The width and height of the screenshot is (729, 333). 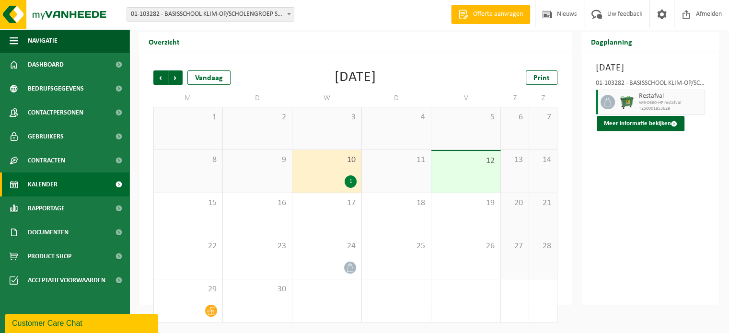 What do you see at coordinates (47, 161) in the screenshot?
I see `span: Contracten` at bounding box center [47, 161].